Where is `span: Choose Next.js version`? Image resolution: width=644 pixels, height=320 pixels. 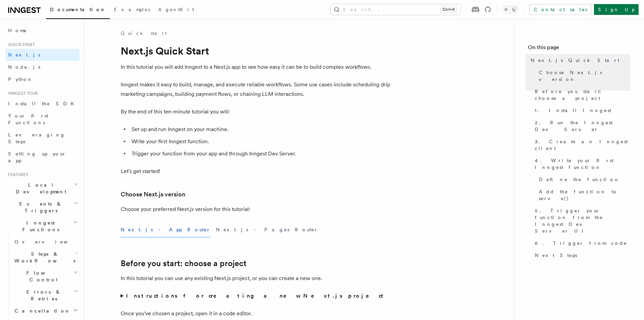 span: Choose Next.js version is located at coordinates (585, 76).